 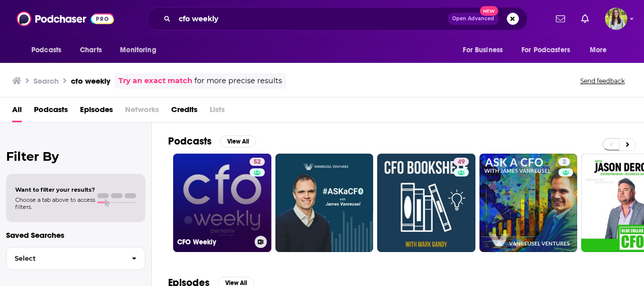 I want to click on span: Want to filter your results?, so click(x=55, y=190).